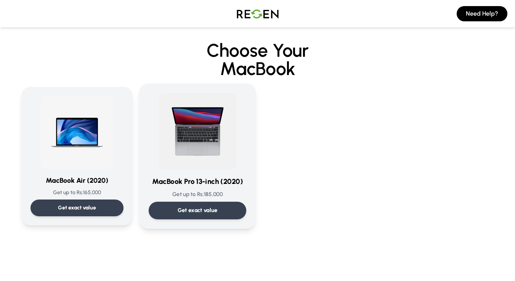 Image resolution: width=515 pixels, height=281 pixels. Describe the element at coordinates (77, 193) in the screenshot. I see `p: Get up to Rs: 165,000` at that location.